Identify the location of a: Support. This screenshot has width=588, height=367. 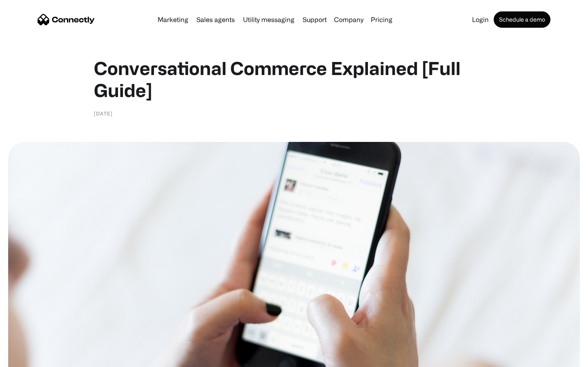
(314, 19).